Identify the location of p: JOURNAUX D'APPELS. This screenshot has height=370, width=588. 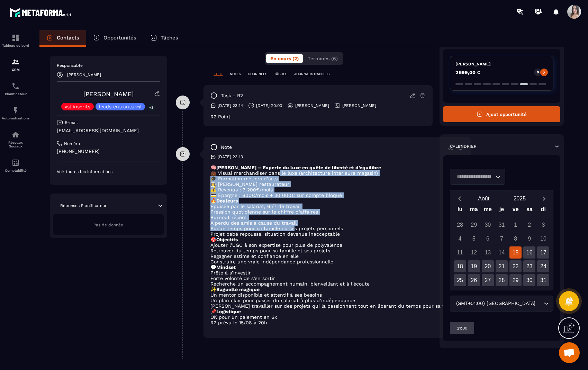
(312, 74).